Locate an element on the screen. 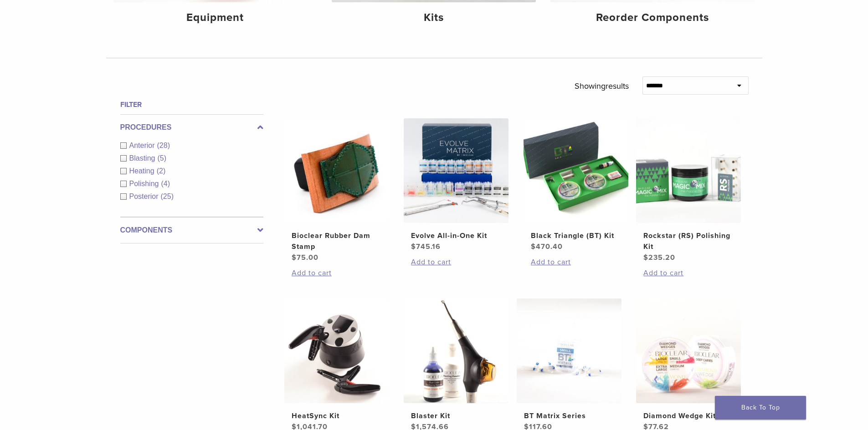  label: Components is located at coordinates (192, 230).